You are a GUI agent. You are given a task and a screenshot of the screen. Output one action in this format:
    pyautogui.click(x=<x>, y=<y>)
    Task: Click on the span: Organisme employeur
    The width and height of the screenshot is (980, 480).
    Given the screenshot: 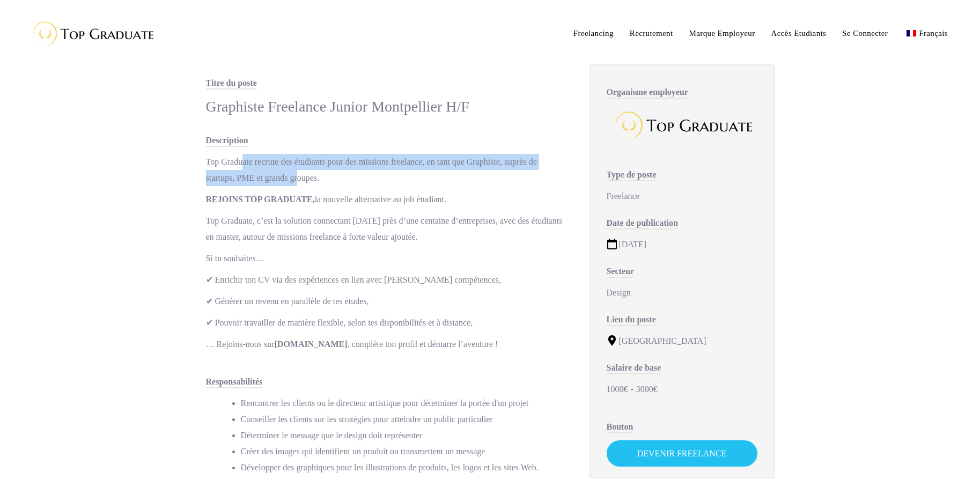 What is the action you would take?
    pyautogui.click(x=648, y=93)
    